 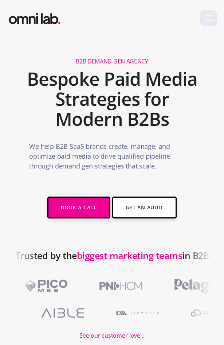 What do you see at coordinates (112, 158) in the screenshot?
I see `p: We help B2B SaaS brands create, manage, and optimize paid media to drive qualified pipeline throu...` at bounding box center [112, 158].